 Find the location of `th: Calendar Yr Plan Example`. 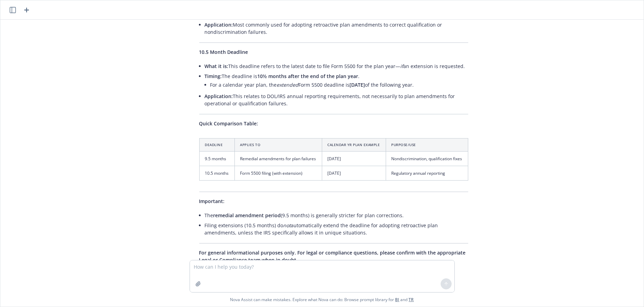

th: Calendar Yr Plan Example is located at coordinates (353, 145).